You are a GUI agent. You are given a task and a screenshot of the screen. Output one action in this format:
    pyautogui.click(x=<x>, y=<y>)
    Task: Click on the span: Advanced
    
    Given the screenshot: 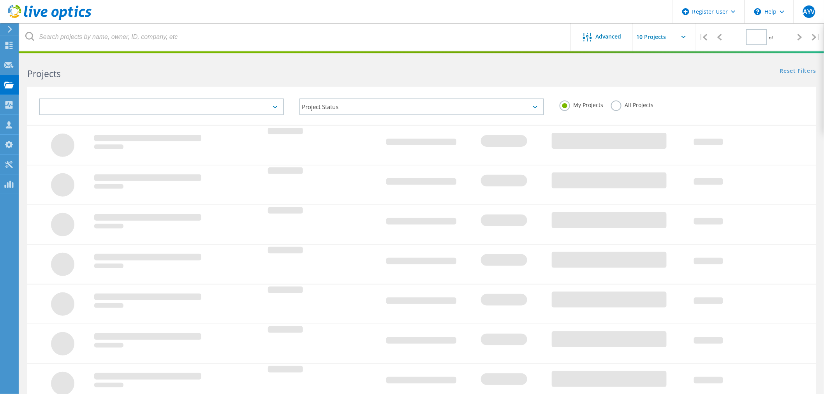 What is the action you would take?
    pyautogui.click(x=608, y=37)
    